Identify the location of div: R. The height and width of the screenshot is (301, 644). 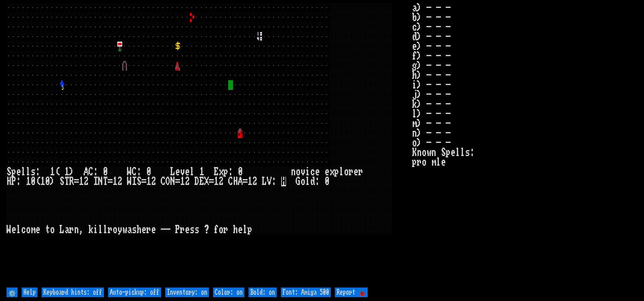
(71, 181).